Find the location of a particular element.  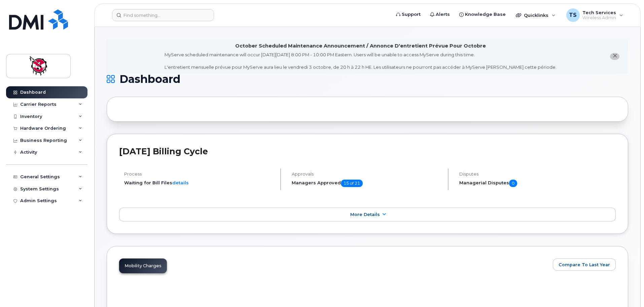

span: Dashboard is located at coordinates (150, 79).